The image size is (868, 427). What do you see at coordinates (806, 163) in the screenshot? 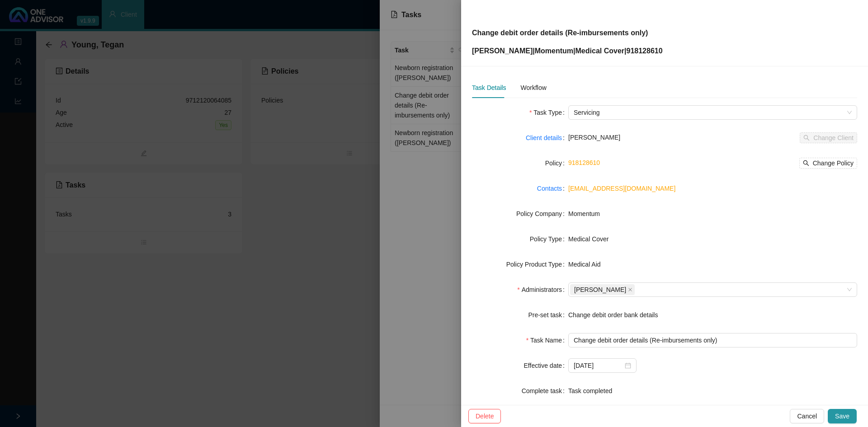
I see `span: search` at bounding box center [806, 163].